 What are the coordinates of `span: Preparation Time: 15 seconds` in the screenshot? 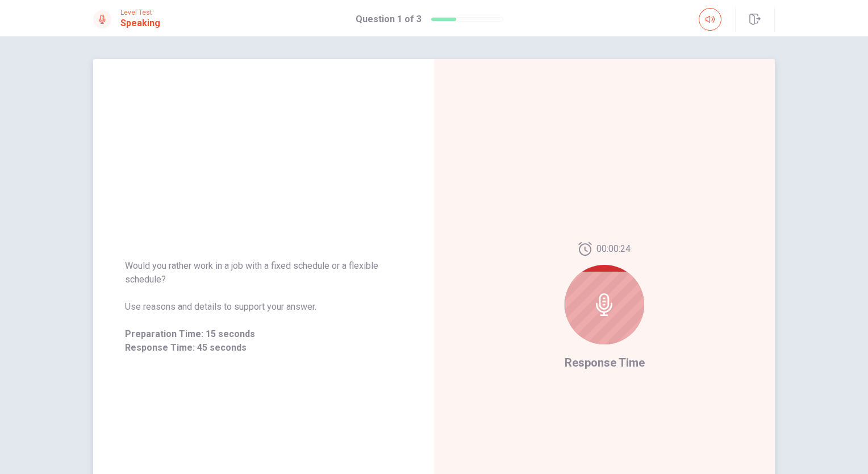 It's located at (263, 334).